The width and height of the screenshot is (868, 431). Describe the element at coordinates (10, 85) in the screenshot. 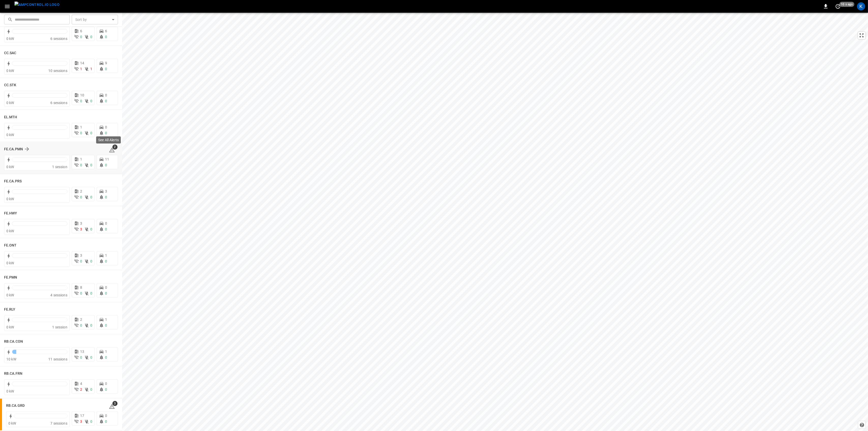

I see `h6: CC.STK` at that location.